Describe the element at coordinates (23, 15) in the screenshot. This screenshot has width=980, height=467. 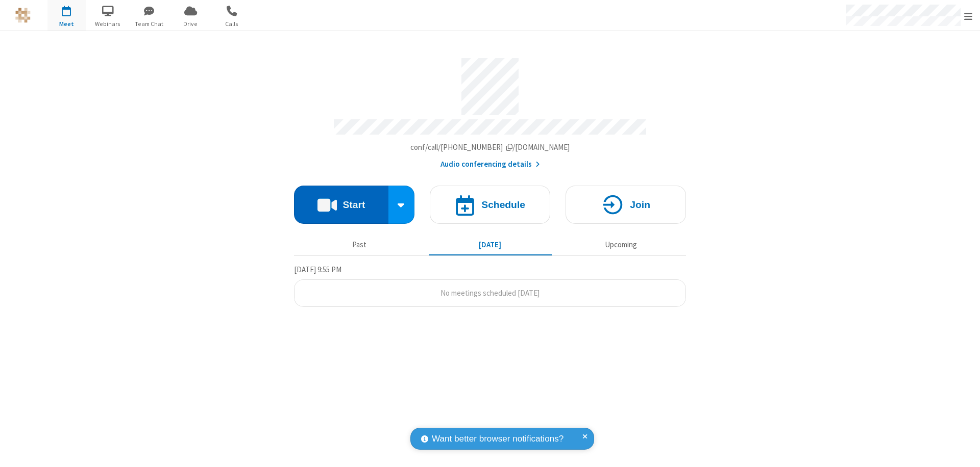
I see `img: QA Selenium DO NOT DELETE OR CHANGE` at that location.